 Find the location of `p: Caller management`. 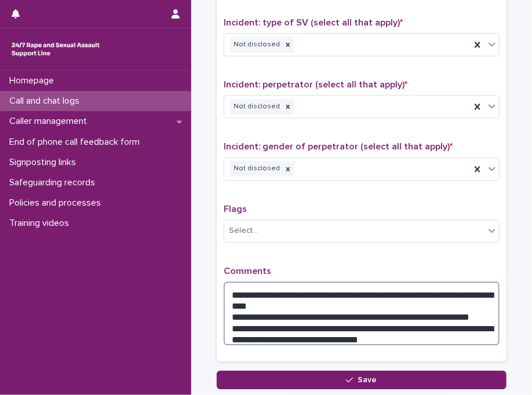

p: Caller management is located at coordinates (50, 121).